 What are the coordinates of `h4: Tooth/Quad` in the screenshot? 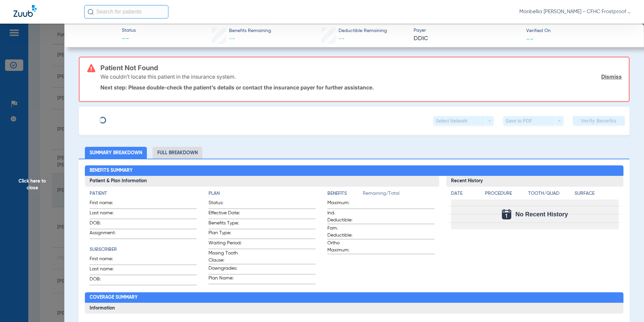 It's located at (550, 193).